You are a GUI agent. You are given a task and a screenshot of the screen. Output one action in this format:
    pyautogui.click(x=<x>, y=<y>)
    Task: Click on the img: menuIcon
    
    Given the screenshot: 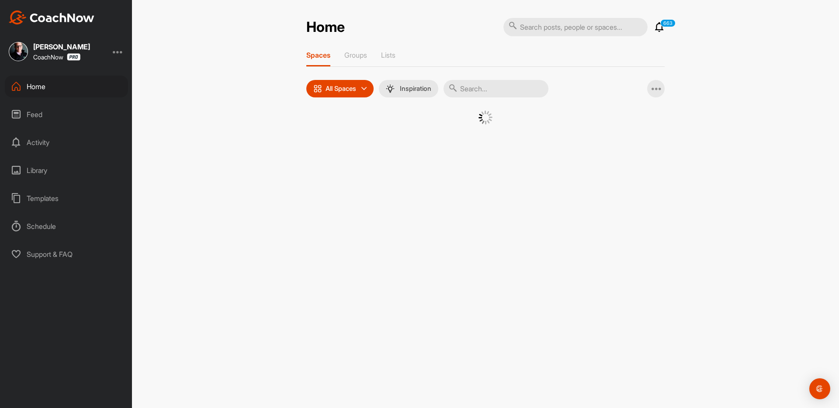 What is the action you would take?
    pyautogui.click(x=390, y=89)
    